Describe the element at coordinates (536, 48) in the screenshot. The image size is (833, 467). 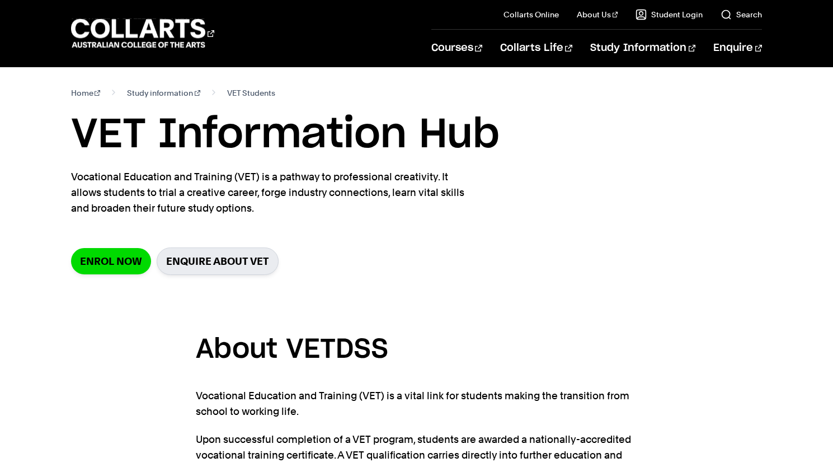
I see `a: Collarts Life` at that location.